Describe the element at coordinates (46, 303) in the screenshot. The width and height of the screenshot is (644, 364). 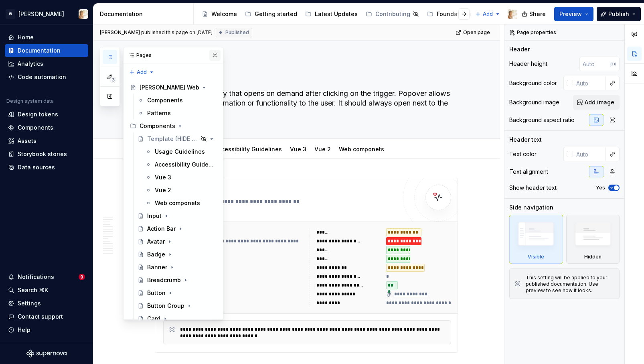
I see `a: Settings` at that location.